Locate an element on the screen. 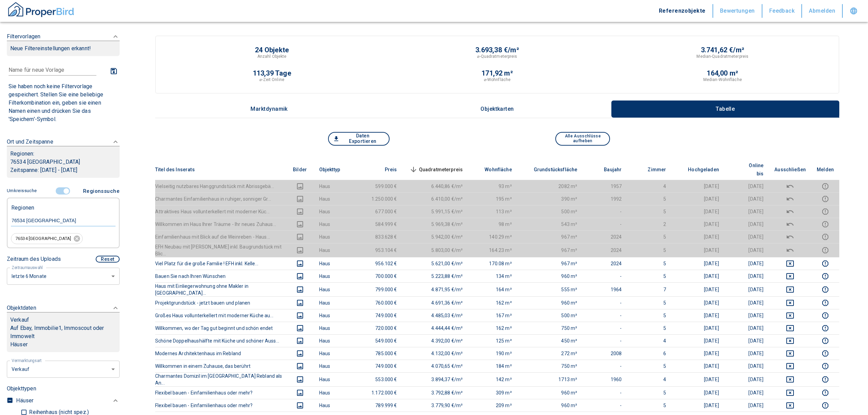  td: 549.000 € is located at coordinates (381, 341).